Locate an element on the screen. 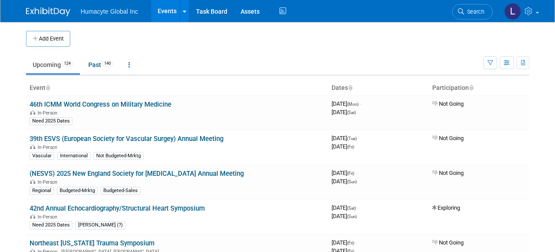  div: International is located at coordinates (74, 156).